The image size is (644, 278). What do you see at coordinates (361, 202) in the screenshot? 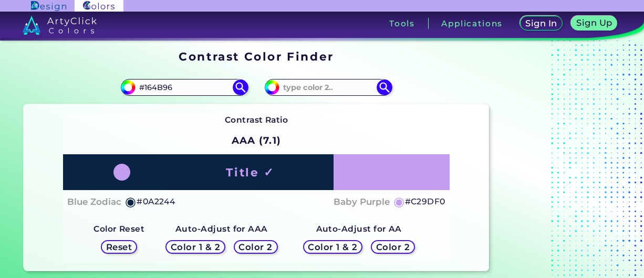
I see `h4: Baby Purple` at bounding box center [361, 202].